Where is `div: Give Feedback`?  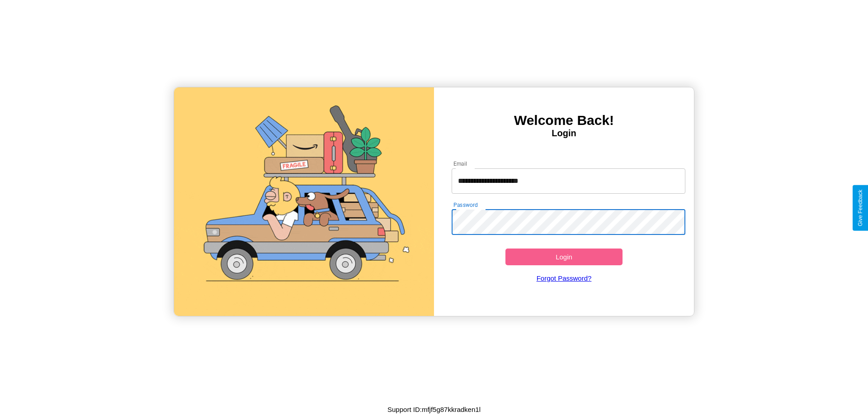 div: Give Feedback is located at coordinates (860, 208).